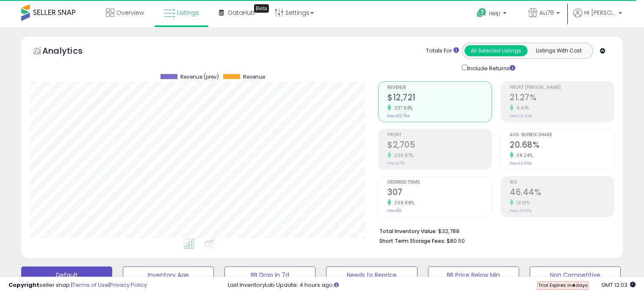  Describe the element at coordinates (562, 135) in the screenshot. I see `span: Avg. Buybox Share` at that location.